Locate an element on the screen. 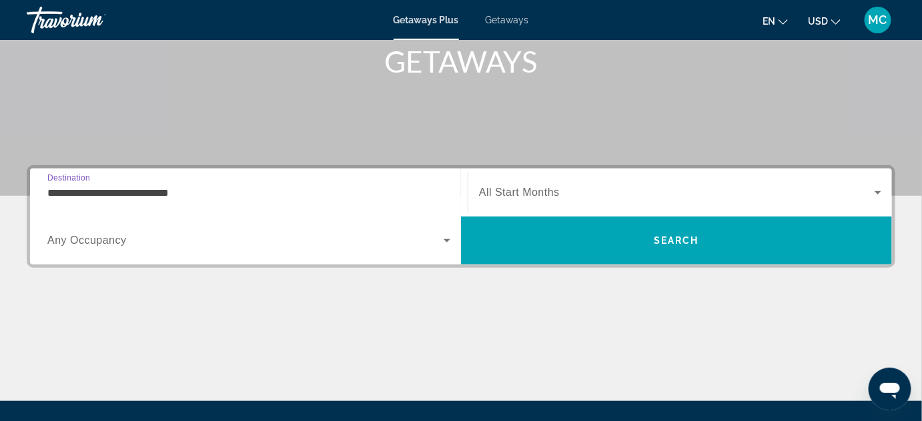 The image size is (922, 421). div: Search widget is located at coordinates (461, 217).